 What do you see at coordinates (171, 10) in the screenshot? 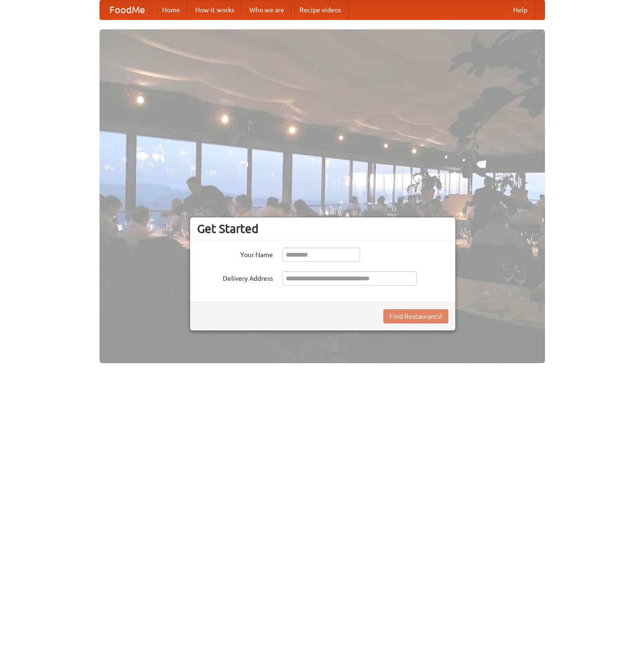
I see `a: Home` at bounding box center [171, 10].